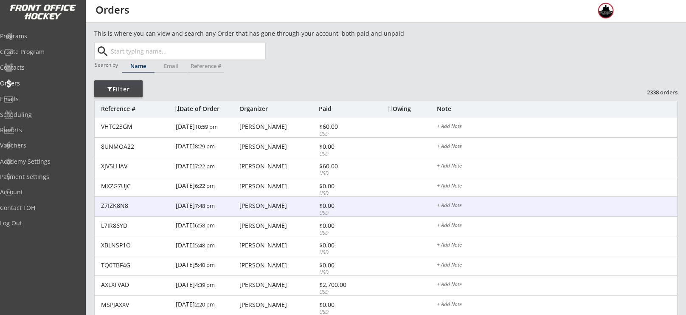  I want to click on font: 5:40 pm, so click(205, 265).